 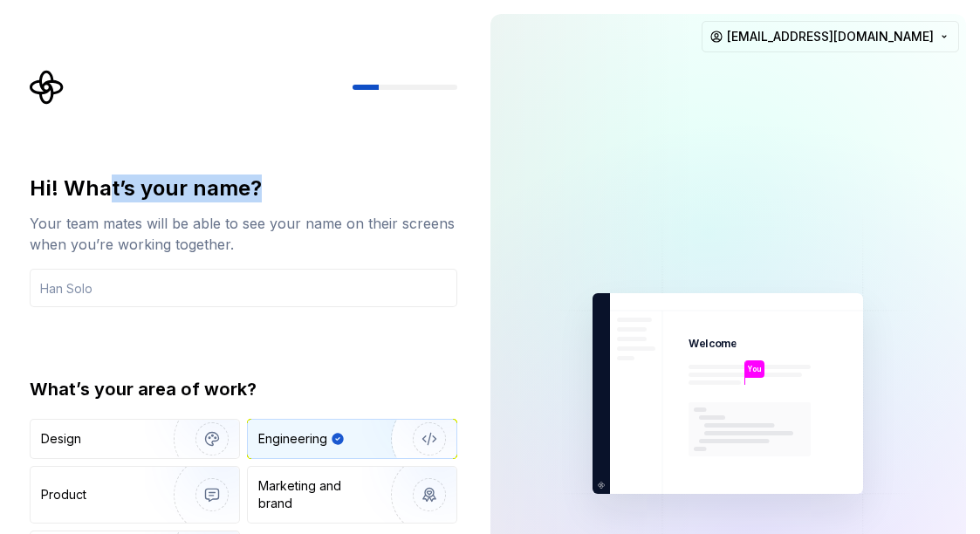 What do you see at coordinates (243, 234) in the screenshot?
I see `div: Your team mates will be able to see your name on their screens when you’re working together.` at bounding box center [243, 234].